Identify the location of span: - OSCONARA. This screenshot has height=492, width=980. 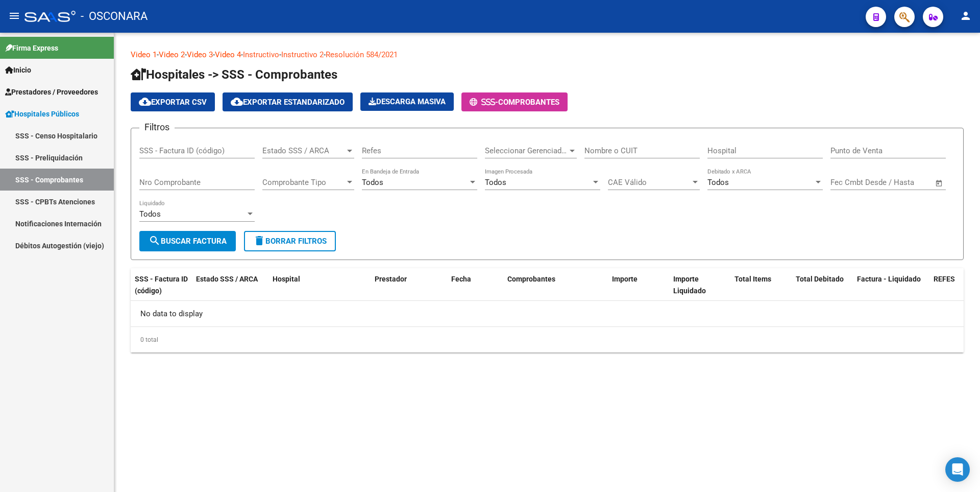
(114, 16).